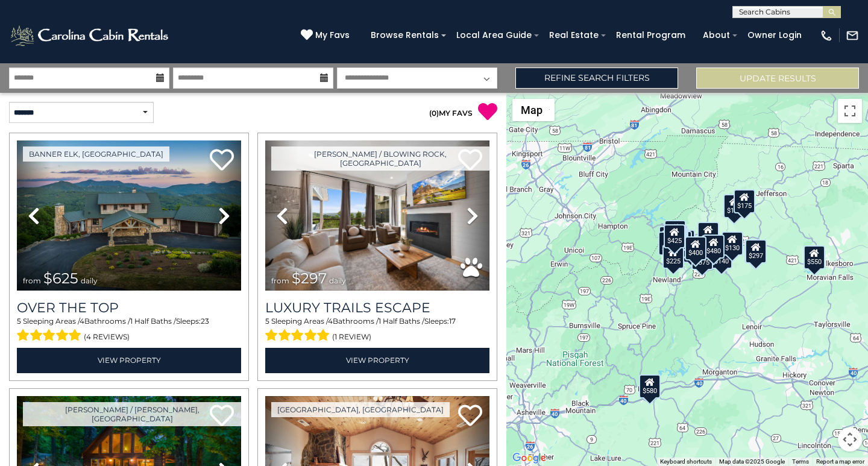 The image size is (868, 466). Describe the element at coordinates (404, 35) in the screenshot. I see `a: Browse Rentals` at that location.